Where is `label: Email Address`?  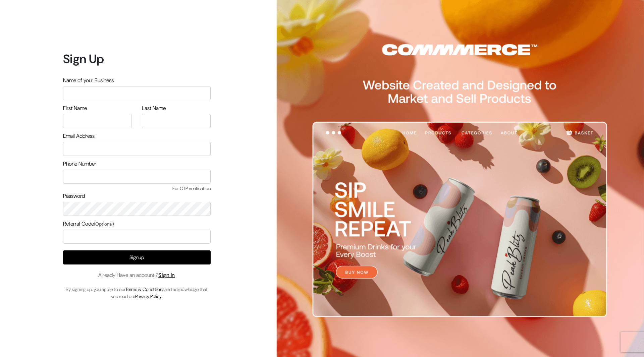 label: Email Address is located at coordinates (79, 136).